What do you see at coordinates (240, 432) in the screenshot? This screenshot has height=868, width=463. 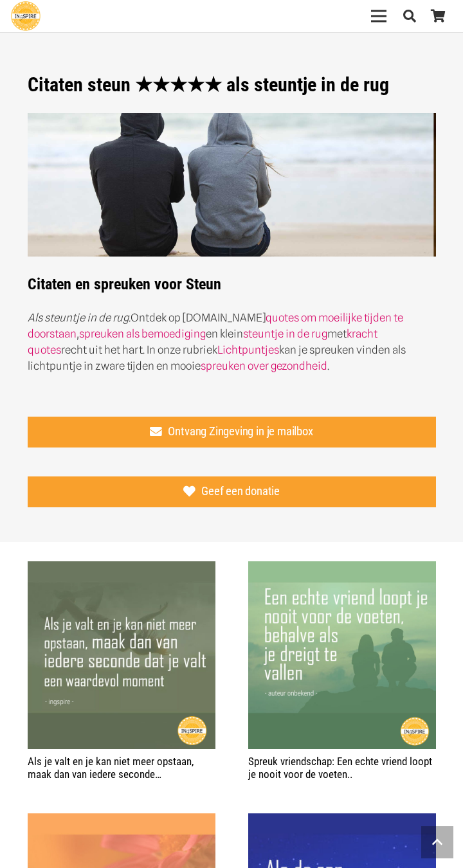 I see `span: Ontvang Zingeving in je mailbox` at bounding box center [240, 432].